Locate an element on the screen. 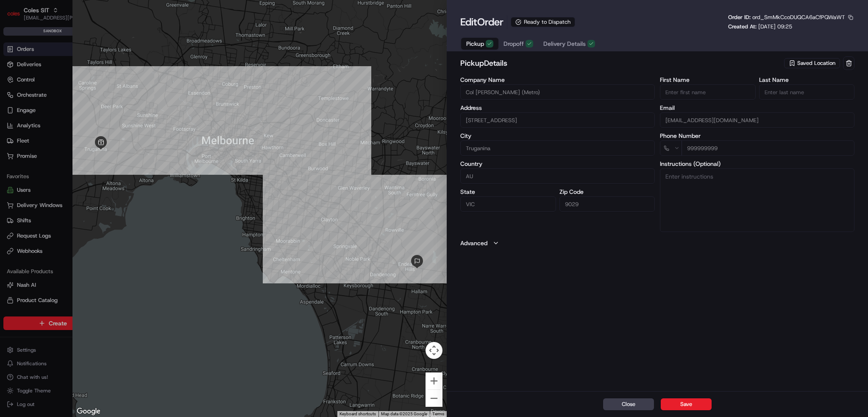 The height and width of the screenshot is (417, 868). label: Company Name is located at coordinates (557, 80).